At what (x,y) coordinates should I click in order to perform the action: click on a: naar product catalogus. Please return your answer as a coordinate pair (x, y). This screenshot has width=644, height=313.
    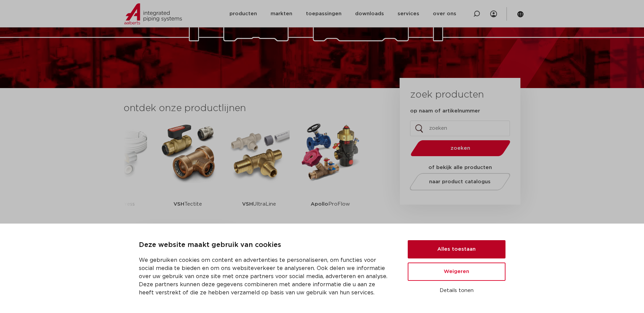
    Looking at the image, I should click on (460, 182).